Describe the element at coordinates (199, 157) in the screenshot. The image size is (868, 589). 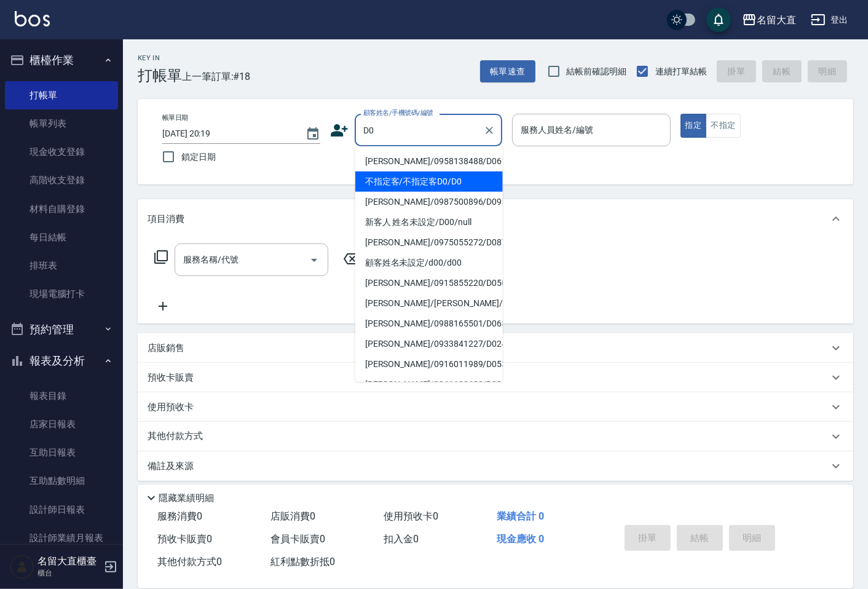
I see `span: 鎖定日期` at that location.